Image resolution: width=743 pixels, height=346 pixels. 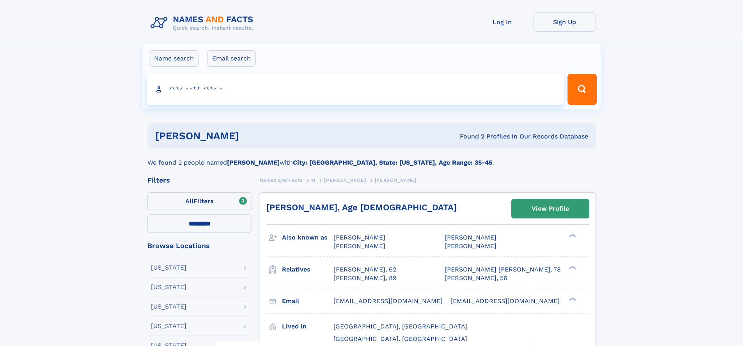 I want to click on h3: Relatives, so click(x=308, y=270).